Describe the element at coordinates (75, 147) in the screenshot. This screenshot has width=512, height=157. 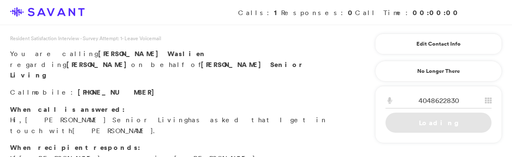
I see `strong: When recipient responds:` at that location.